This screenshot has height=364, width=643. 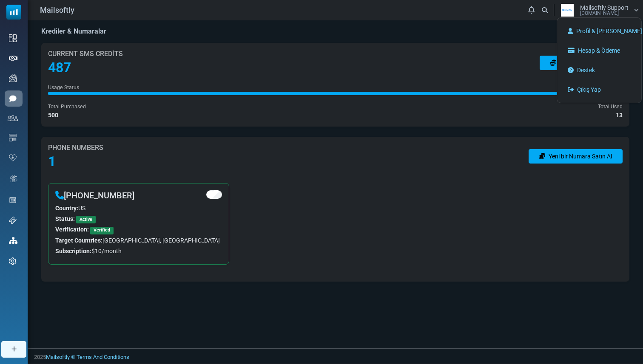 I want to click on span: 13, so click(x=619, y=115).